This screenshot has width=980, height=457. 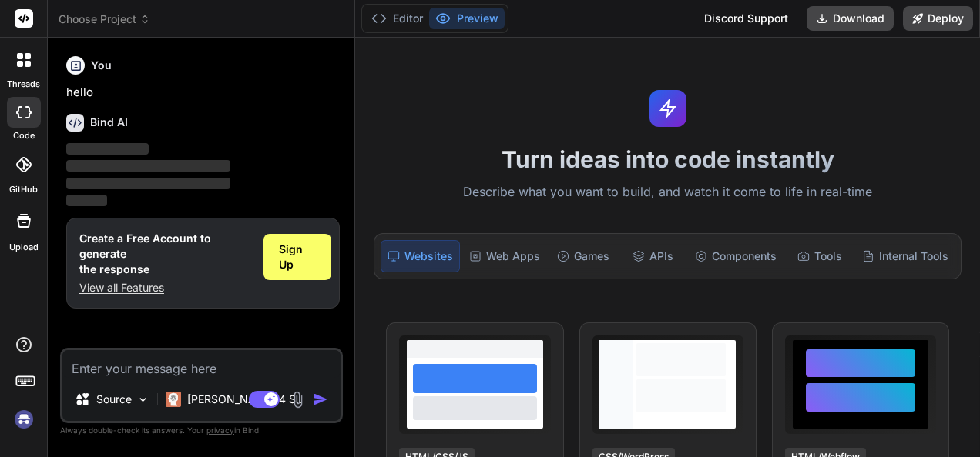 What do you see at coordinates (667, 192) in the screenshot?
I see `p: Describe what you want to build, and watch it come to life in real-time` at bounding box center [667, 192].